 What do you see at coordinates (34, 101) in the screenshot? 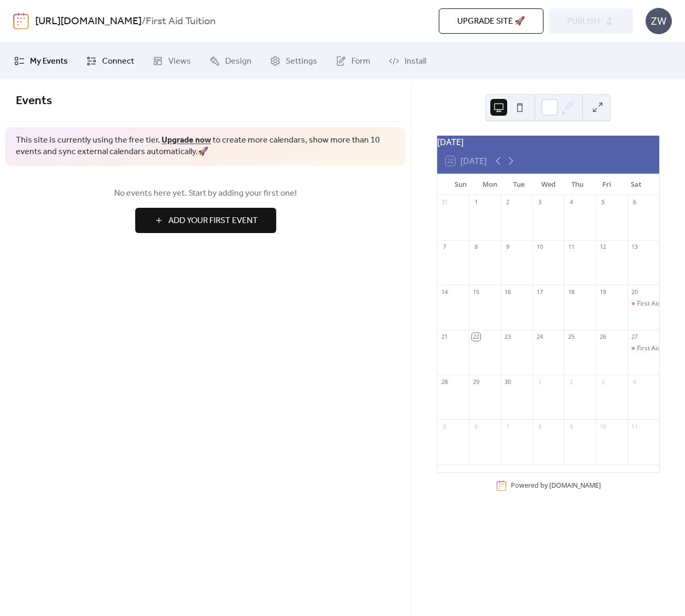
I see `span: Events` at bounding box center [34, 101].